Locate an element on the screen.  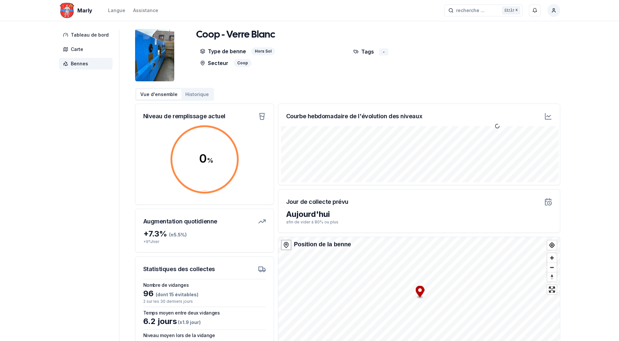
span: Carte is located at coordinates (77, 49).